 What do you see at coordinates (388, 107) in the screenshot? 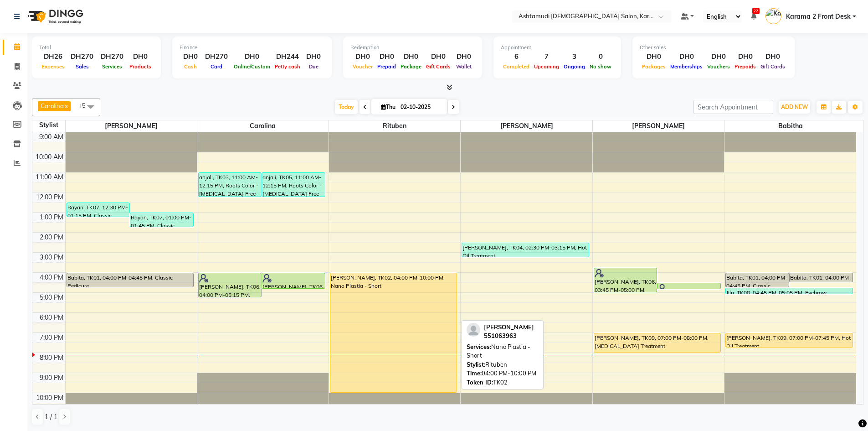
I see `span: Thu` at bounding box center [388, 107].